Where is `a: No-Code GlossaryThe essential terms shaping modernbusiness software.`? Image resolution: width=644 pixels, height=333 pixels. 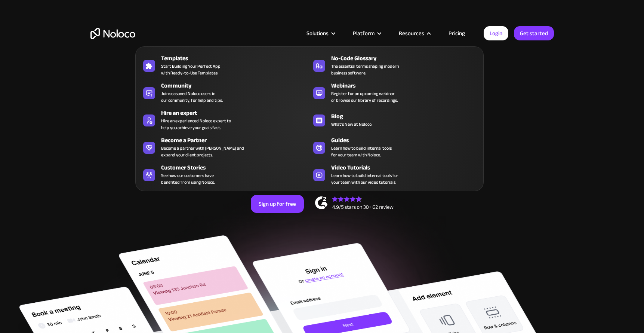
a: No-Code GlossaryThe essential terms shaping modernbusiness software. is located at coordinates (394, 65).